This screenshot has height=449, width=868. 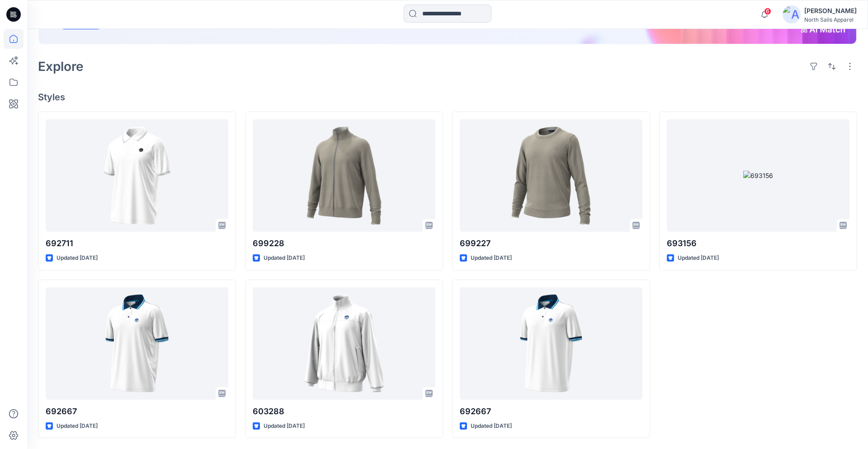 What do you see at coordinates (60, 66) in the screenshot?
I see `h2: Explore` at bounding box center [60, 66].